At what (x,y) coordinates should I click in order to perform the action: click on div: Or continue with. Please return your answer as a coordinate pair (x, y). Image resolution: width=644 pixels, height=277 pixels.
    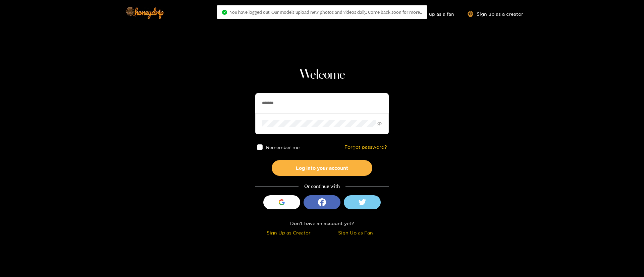
    Looking at the image, I should click on (322, 186).